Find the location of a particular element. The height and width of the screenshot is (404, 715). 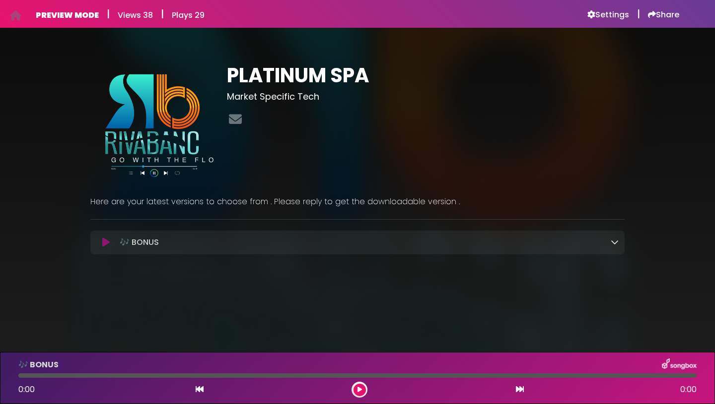

p: 🎶 BONUS is located at coordinates (139, 243).